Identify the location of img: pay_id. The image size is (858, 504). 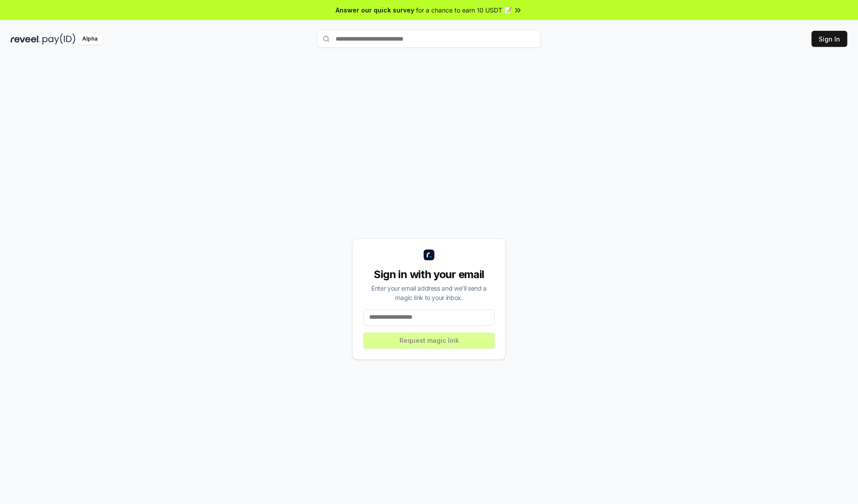
(59, 39).